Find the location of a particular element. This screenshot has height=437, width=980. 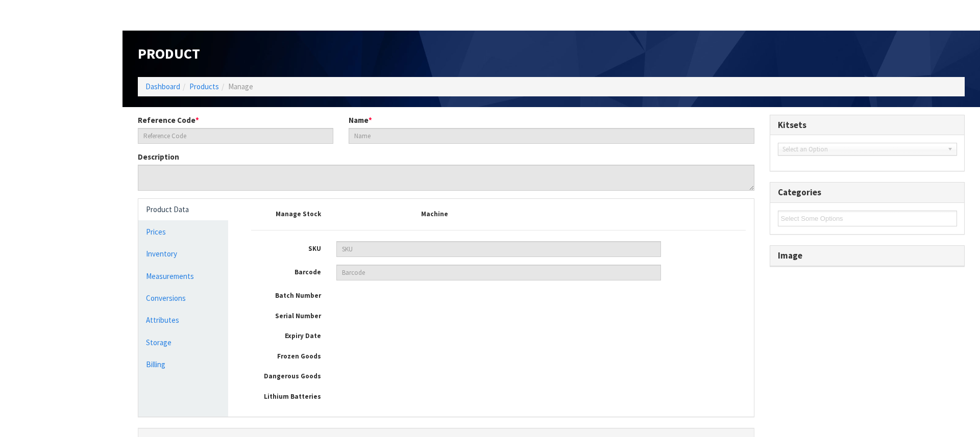

span: Manage is located at coordinates (240, 87).